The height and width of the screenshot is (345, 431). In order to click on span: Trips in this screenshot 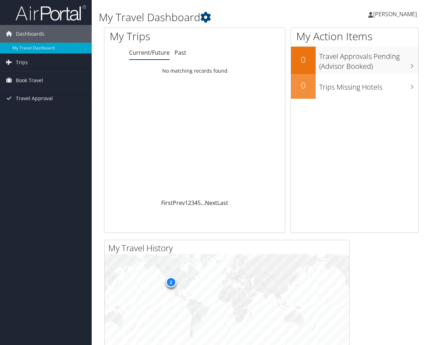, I will do `click(22, 62)`.